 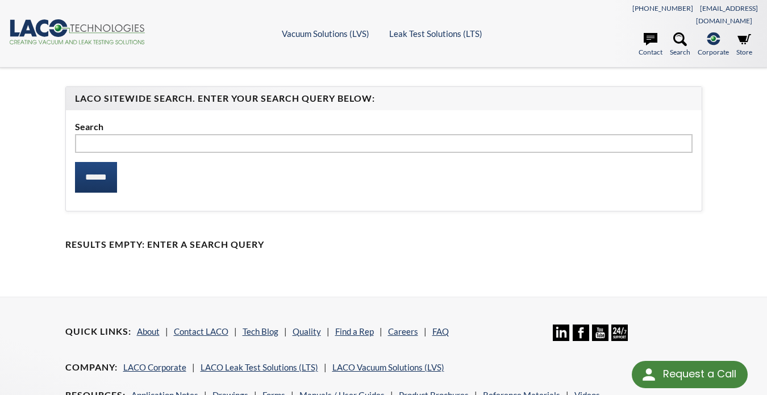 I want to click on a: FAQ, so click(x=440, y=331).